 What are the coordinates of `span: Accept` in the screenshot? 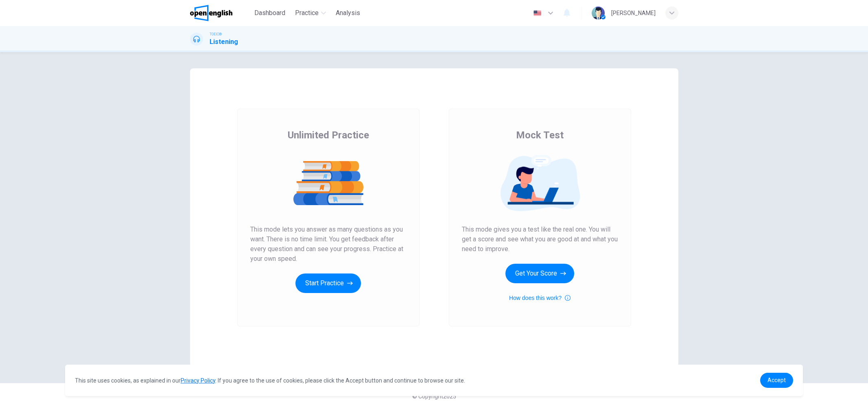 It's located at (777, 380).